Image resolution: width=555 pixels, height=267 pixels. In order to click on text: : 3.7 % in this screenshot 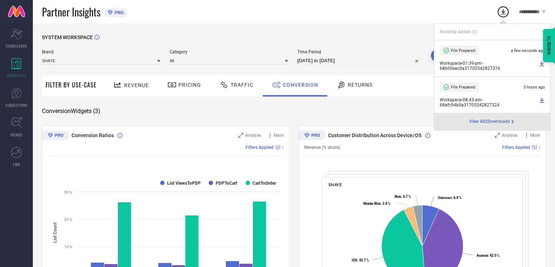, I will do `click(403, 196)`.